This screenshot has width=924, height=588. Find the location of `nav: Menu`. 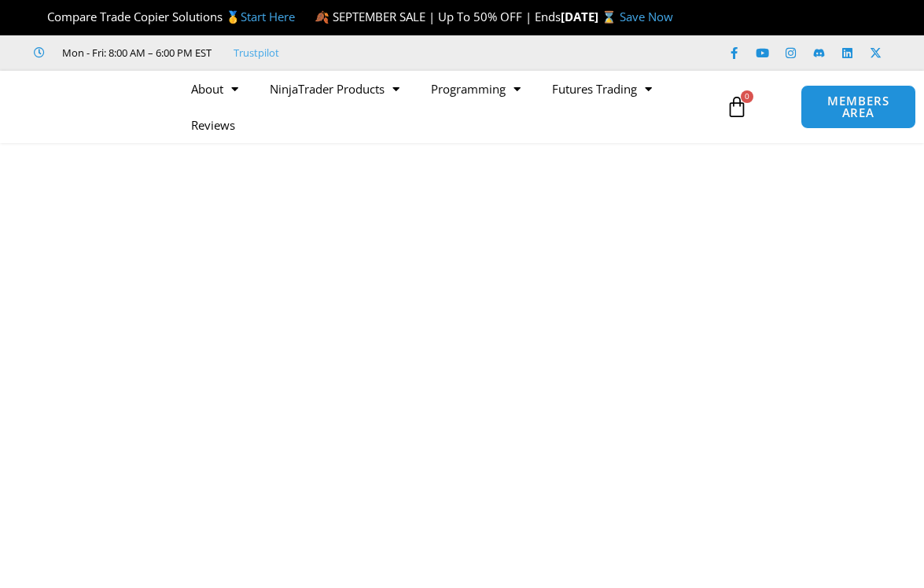

nav: Menu is located at coordinates (447, 107).